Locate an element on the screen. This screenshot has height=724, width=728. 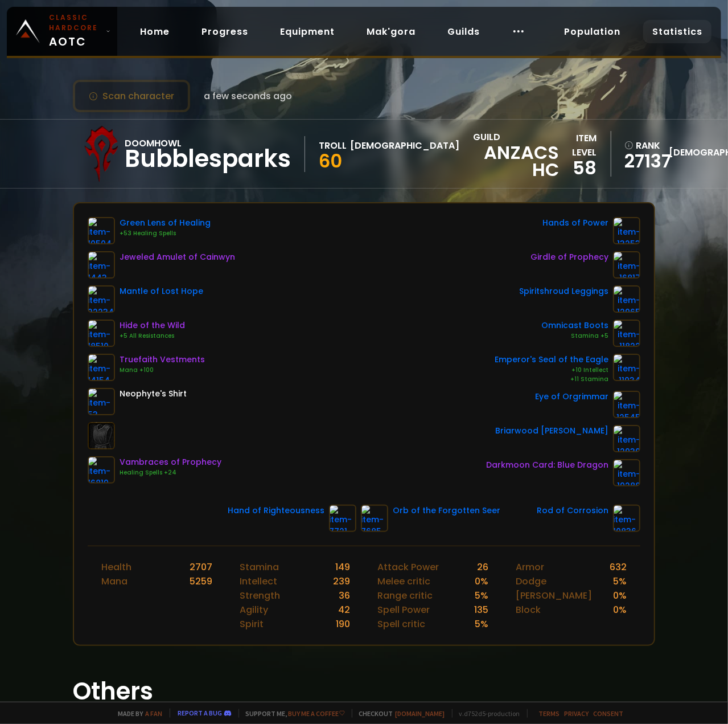
div: Agility is located at coordinates (254, 609).